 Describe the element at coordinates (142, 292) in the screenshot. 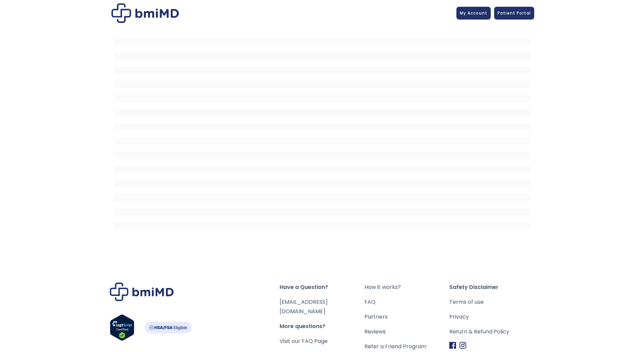

I see `img: Brand Logo` at that location.